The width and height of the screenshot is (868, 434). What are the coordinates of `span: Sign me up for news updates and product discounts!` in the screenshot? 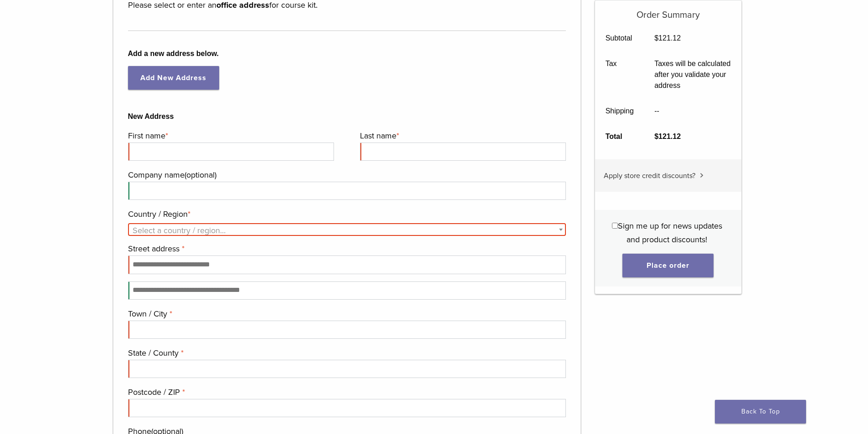 It's located at (669, 232).